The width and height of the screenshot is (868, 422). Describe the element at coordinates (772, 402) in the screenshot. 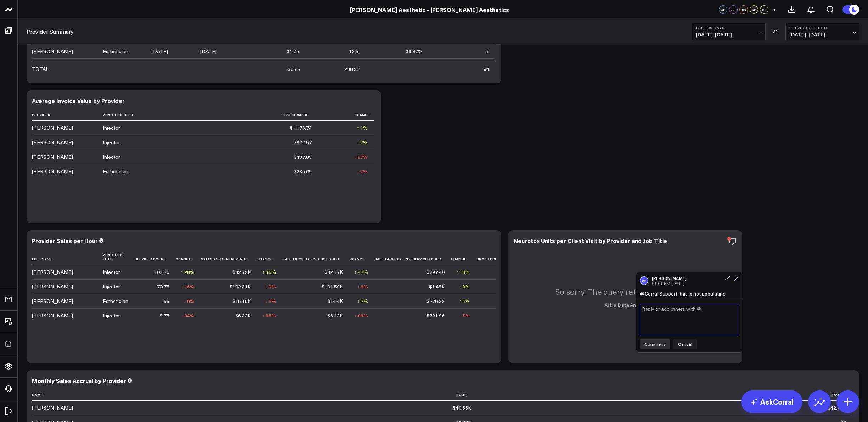

I see `a: AskCorral` at that location.